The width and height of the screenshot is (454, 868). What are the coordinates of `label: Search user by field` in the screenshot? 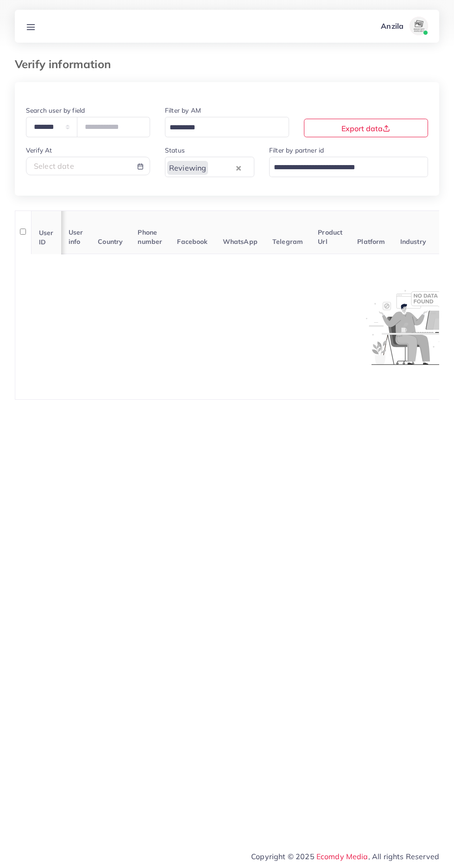 It's located at (55, 110).